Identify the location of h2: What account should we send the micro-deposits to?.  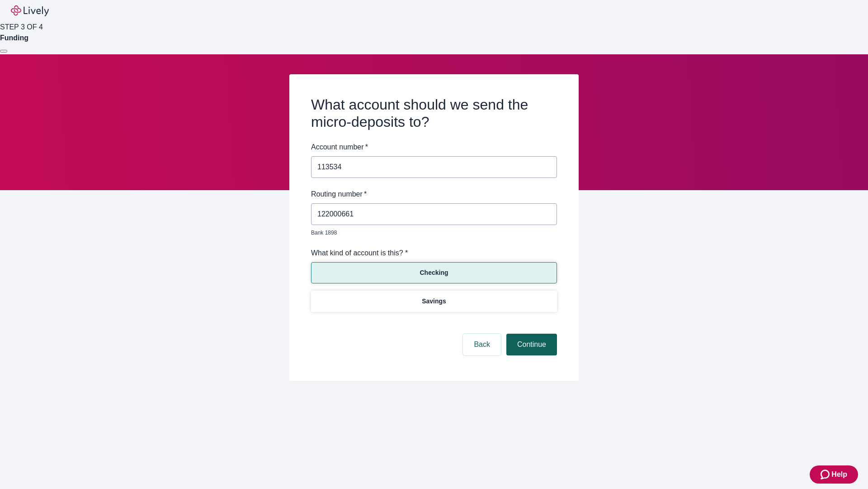
(434, 113).